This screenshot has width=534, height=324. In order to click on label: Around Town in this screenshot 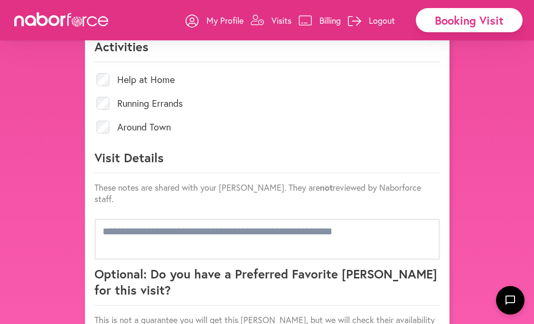, I will do `click(144, 127)`.